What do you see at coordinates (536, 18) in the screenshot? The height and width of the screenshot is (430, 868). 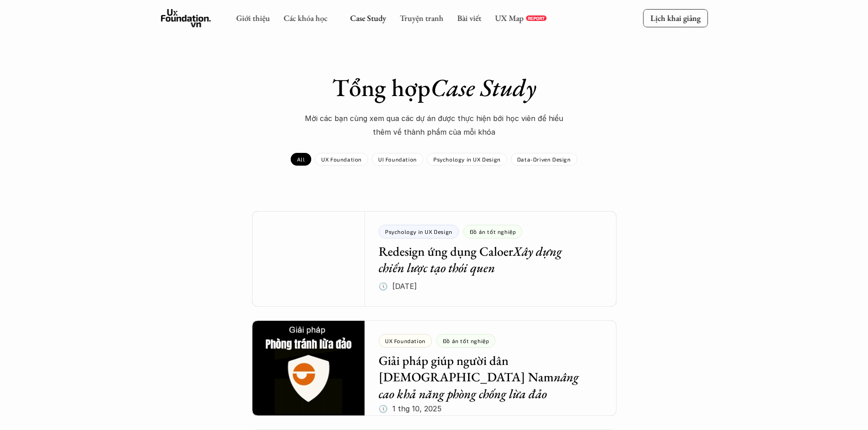 I see `p: REPORT` at bounding box center [536, 18].